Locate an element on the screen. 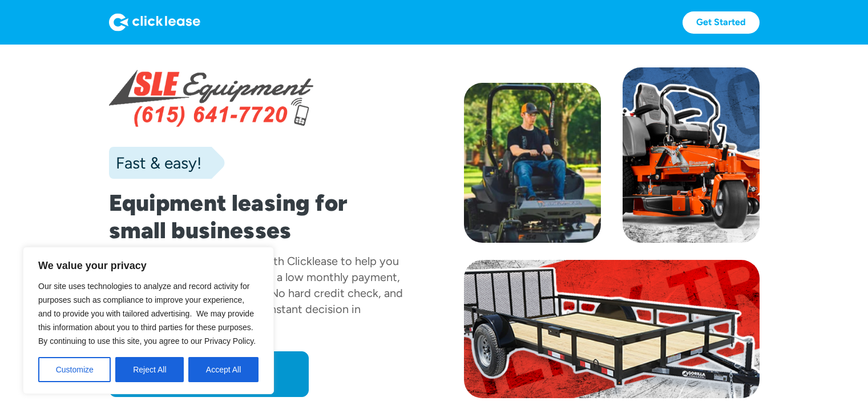 The height and width of the screenshot is (417, 868). button: Accept All is located at coordinates (223, 369).